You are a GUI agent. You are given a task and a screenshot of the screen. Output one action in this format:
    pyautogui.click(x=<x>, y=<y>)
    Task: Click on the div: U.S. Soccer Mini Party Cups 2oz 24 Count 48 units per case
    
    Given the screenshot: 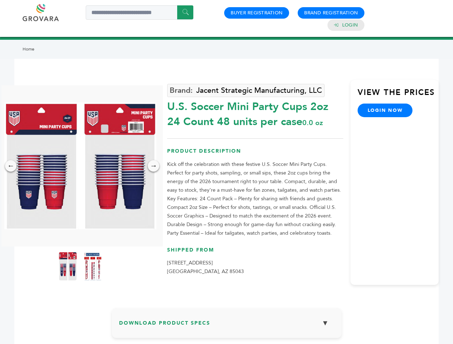 What is the action you would take?
    pyautogui.click(x=255, y=113)
    